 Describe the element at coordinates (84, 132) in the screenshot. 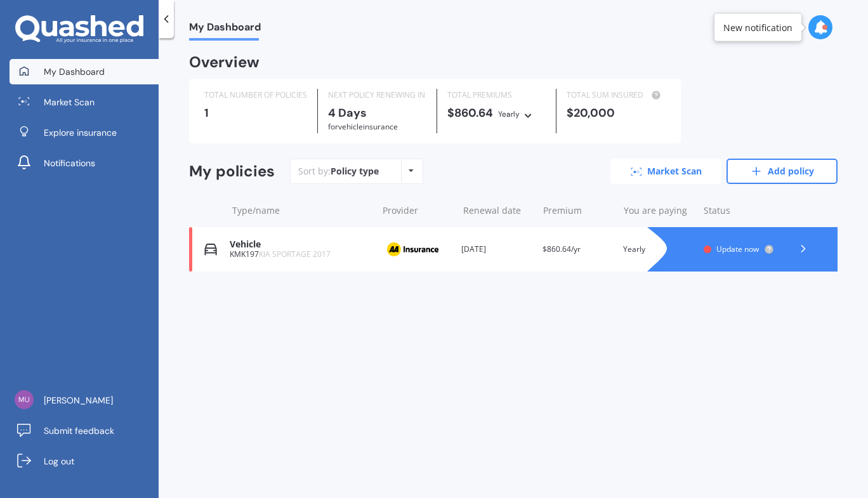

I see `a: Explore insurance` at that location.